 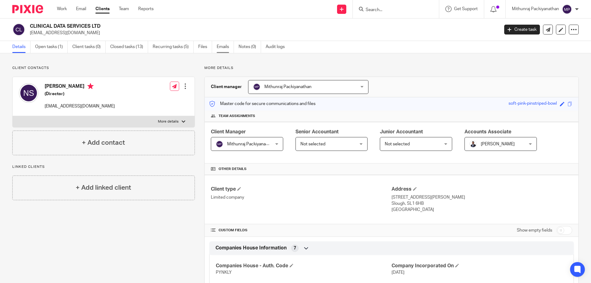 I want to click on span: Junior Accountant, so click(x=402, y=132).